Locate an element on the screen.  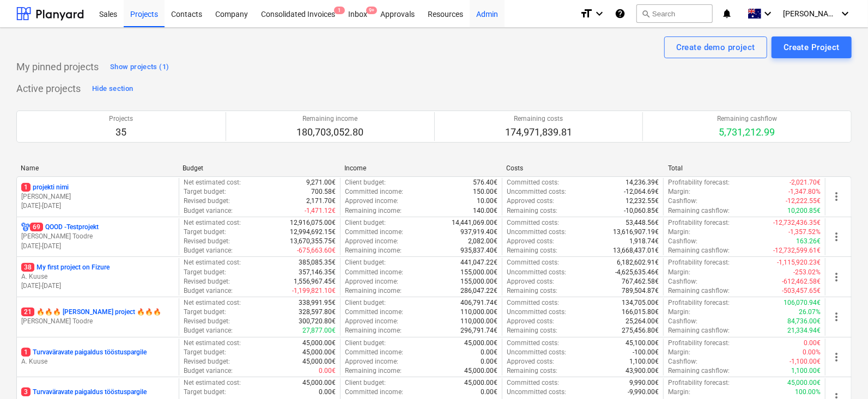
span: 1 is located at coordinates (340, 10).